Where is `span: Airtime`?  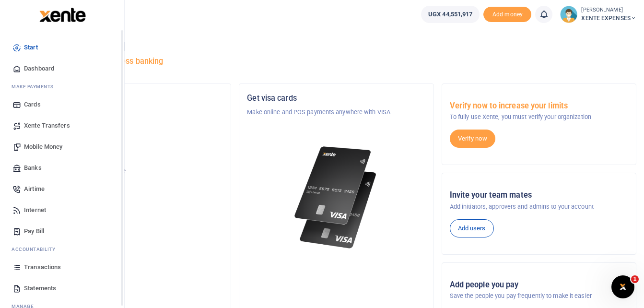
span: Airtime is located at coordinates (34, 189).